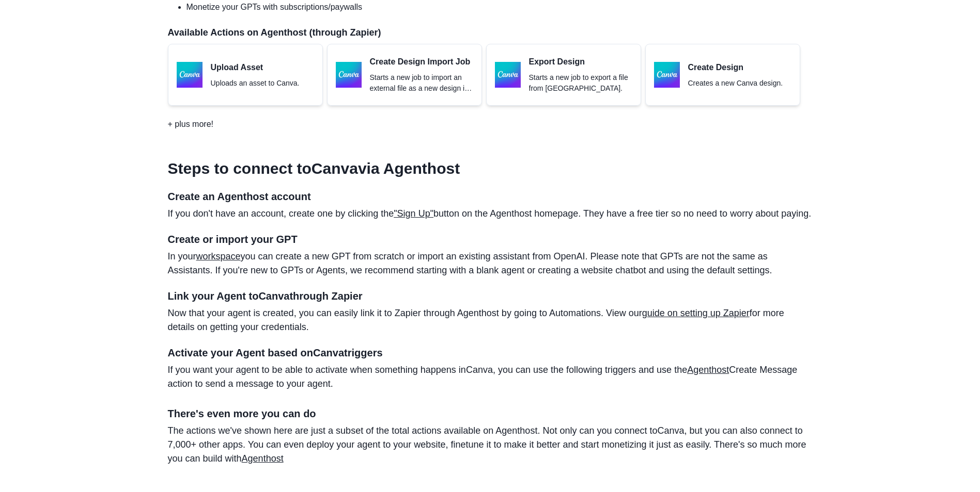 Image resolution: width=980 pixels, height=492 pixels. Describe the element at coordinates (490, 240) in the screenshot. I see `h4: Create or import your GPT` at that location.